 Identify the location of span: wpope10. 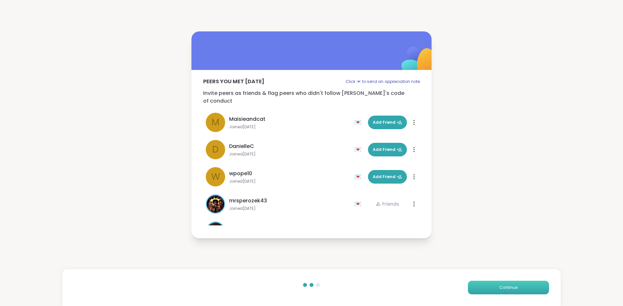
(240, 174).